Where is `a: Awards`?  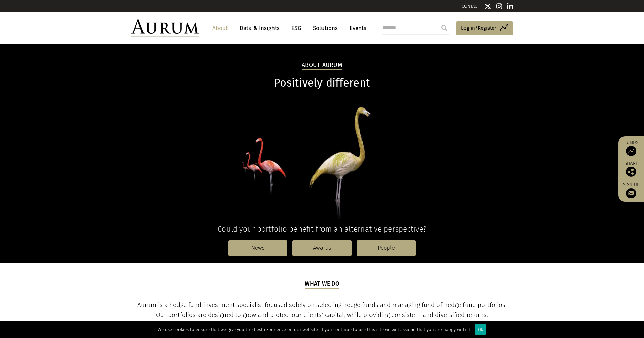 a: Awards is located at coordinates (322, 248).